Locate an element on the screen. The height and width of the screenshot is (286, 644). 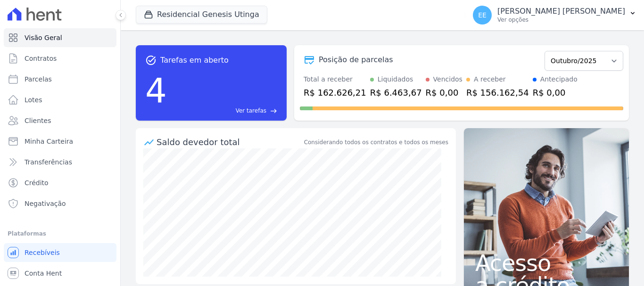
div: Posição de parcelas is located at coordinates (356, 60).